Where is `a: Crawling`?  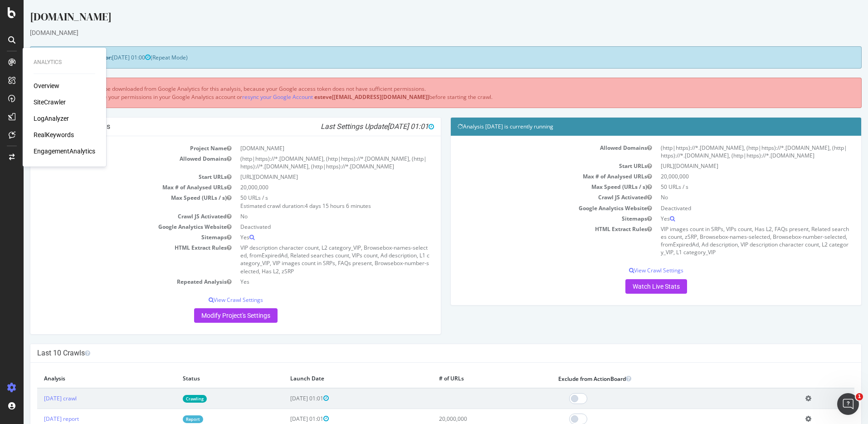
a: Crawling is located at coordinates (171, 399).